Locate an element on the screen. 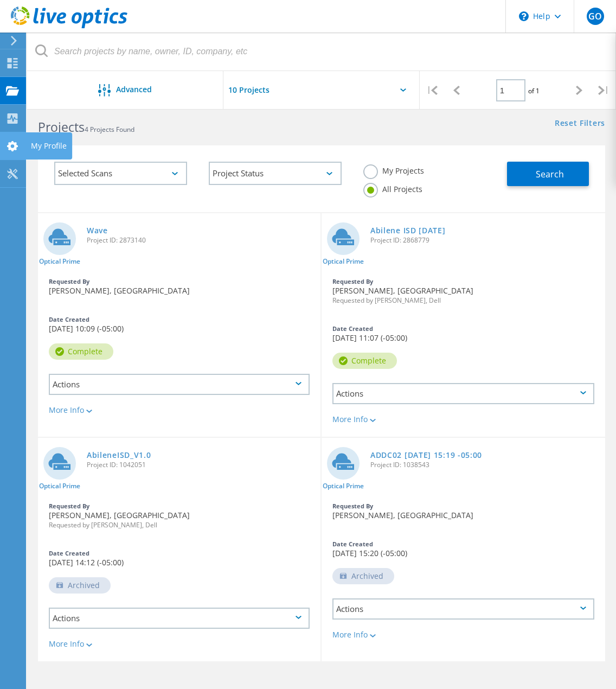 The image size is (616, 689). div: My Profile is located at coordinates (49, 146).